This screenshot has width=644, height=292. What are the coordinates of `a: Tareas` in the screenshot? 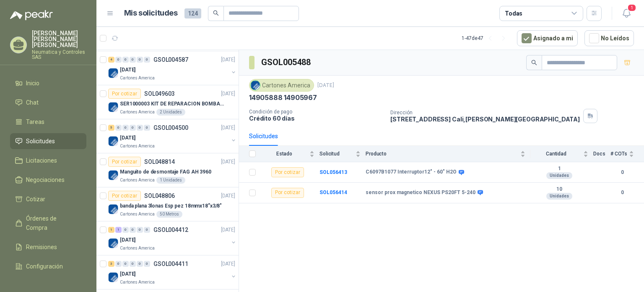 It's located at (48, 122).